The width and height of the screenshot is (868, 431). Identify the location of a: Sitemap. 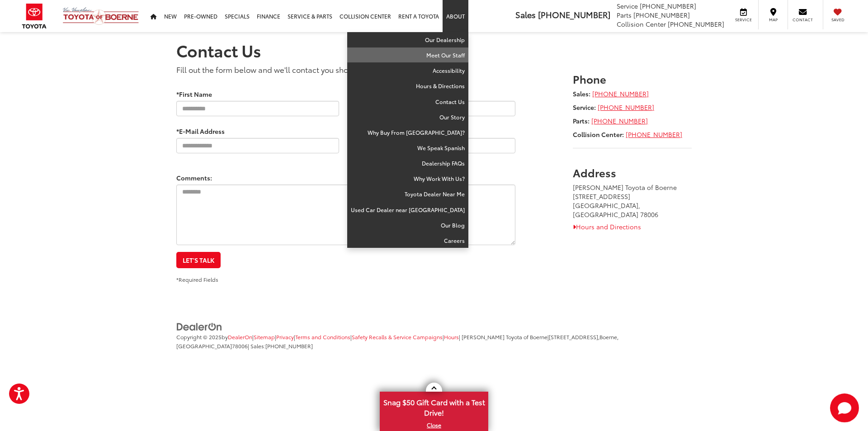
(264, 336).